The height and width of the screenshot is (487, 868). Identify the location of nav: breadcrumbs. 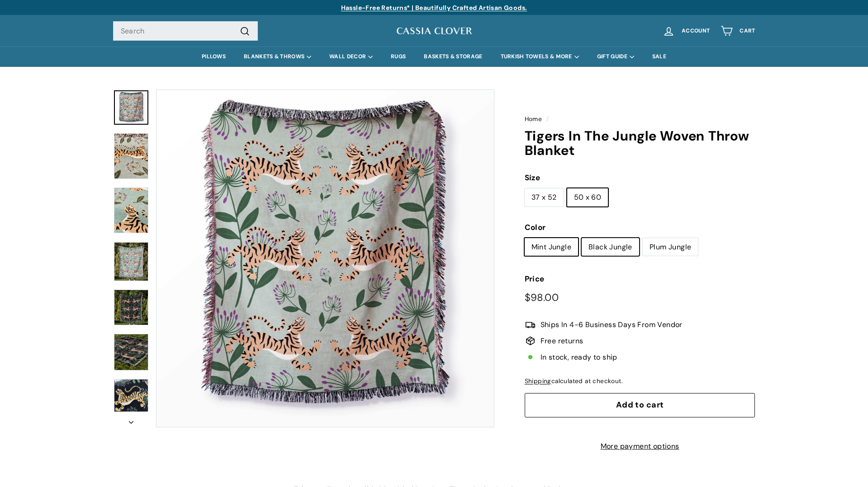
(640, 119).